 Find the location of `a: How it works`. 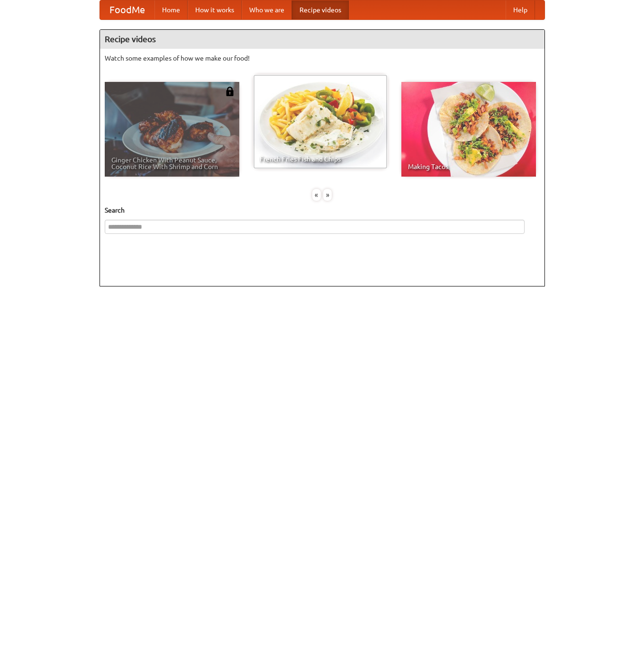

a: How it works is located at coordinates (214, 10).